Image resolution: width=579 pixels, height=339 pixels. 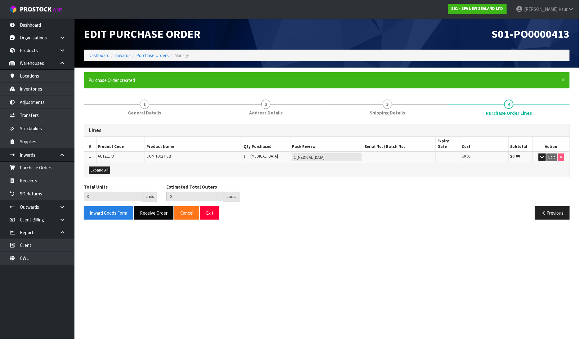 I want to click on th: Pack Review, so click(x=327, y=144).